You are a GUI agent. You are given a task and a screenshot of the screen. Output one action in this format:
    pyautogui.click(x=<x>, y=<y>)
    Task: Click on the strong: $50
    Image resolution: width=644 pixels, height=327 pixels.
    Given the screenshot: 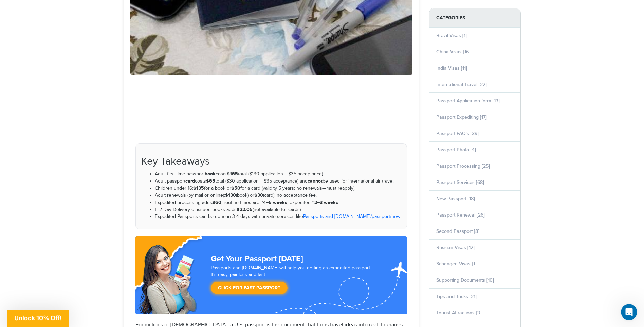 What is the action you would take?
    pyautogui.click(x=236, y=188)
    